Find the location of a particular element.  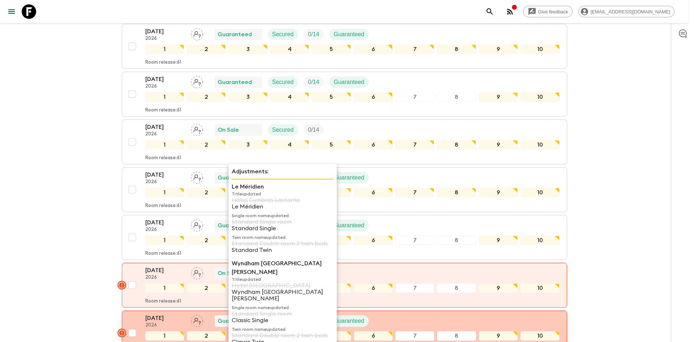

button: search adventures is located at coordinates (490, 12).